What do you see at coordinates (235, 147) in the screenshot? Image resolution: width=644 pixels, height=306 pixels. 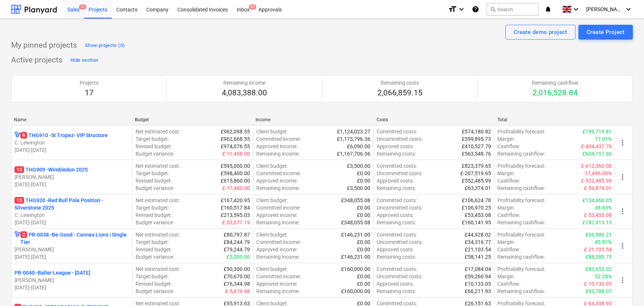 I see `p: £974,076.55` at bounding box center [235, 147].